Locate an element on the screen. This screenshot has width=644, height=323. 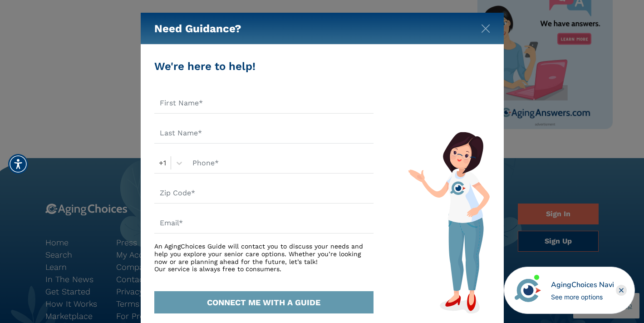
button: CONNECT ME WITH A GUIDE is located at coordinates (264, 302).